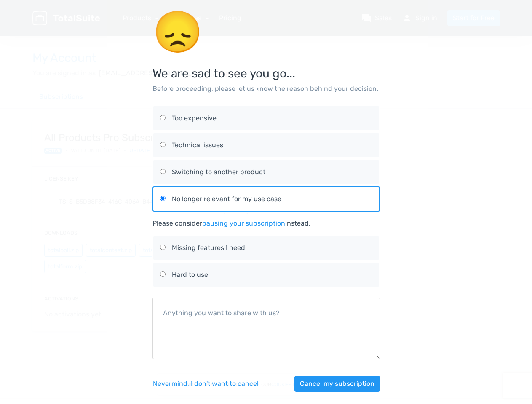 The height and width of the screenshot is (404, 532). Describe the element at coordinates (206, 384) in the screenshot. I see `button: Nevermind, I don't want to cancel` at that location.